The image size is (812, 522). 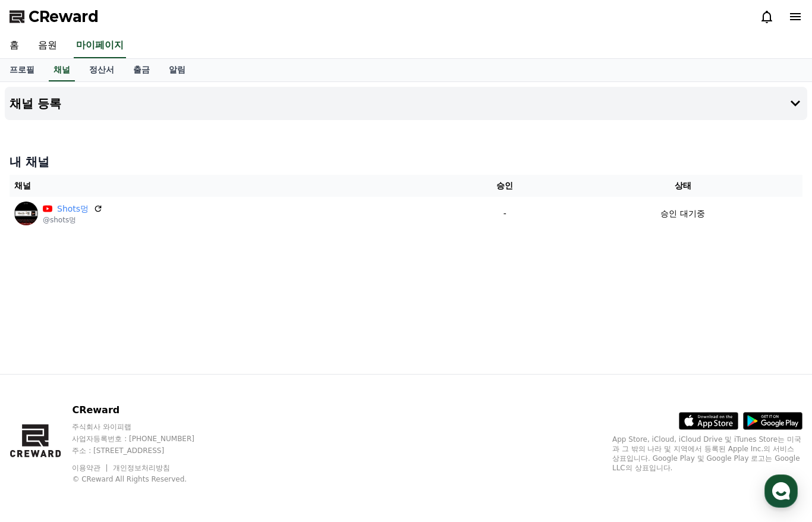 I want to click on a: 이용약관, so click(x=90, y=468).